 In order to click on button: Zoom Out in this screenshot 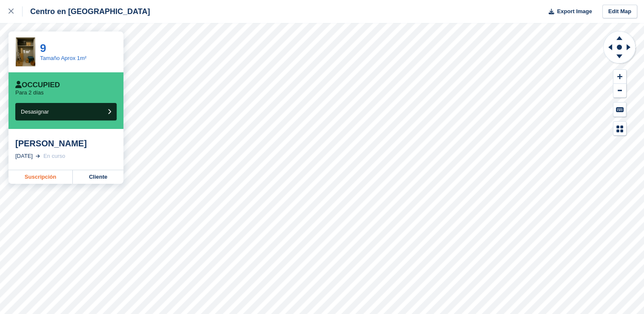, I will do `click(619, 91)`.